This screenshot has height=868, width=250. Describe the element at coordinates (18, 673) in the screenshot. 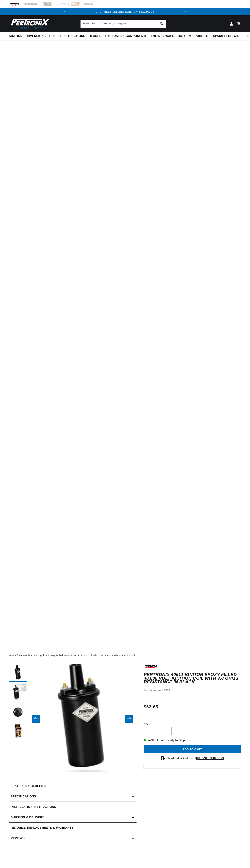

I see `button: Load image 1 in gallery view` at that location.